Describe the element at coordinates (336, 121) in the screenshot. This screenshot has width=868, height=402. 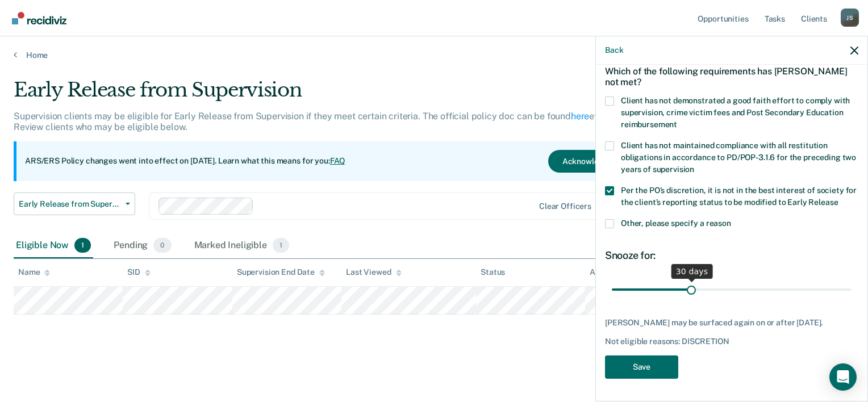
I see `p: Supervision clients may be eligible for Early Release from Supervision if they meet certain crite...` at that location.